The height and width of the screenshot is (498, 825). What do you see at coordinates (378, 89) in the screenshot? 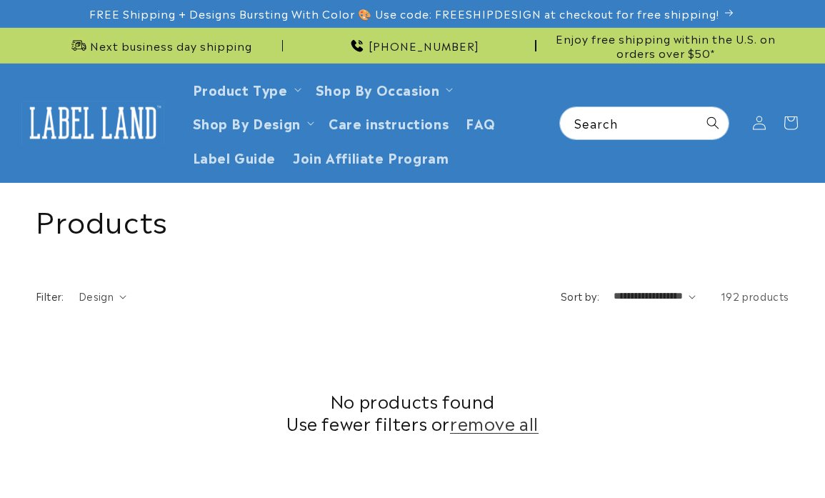
I see `span: Shop By Occasion` at bounding box center [378, 89].